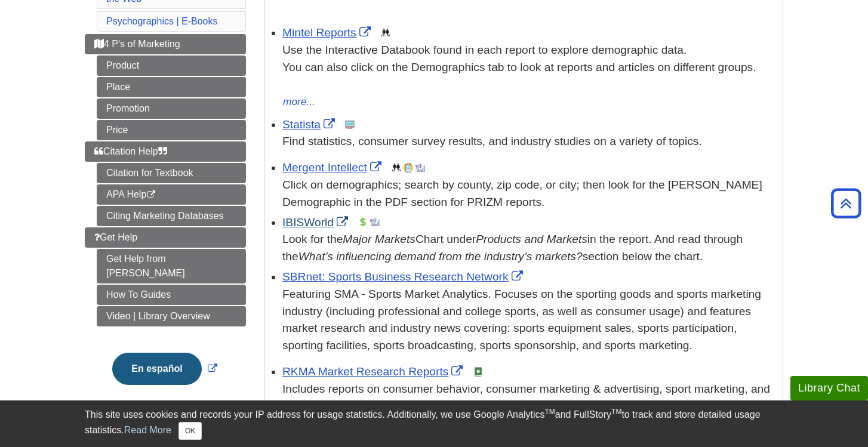 This screenshot has width=868, height=447. What do you see at coordinates (172, 109) in the screenshot?
I see `a: Promotion` at bounding box center [172, 109].